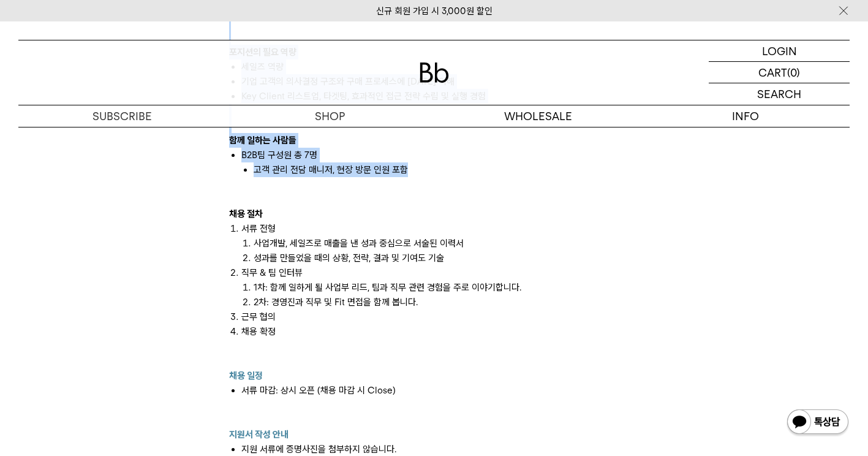  Describe the element at coordinates (440, 162) in the screenshot. I see `li: B2B팀 구성원 총 7명` at that location.